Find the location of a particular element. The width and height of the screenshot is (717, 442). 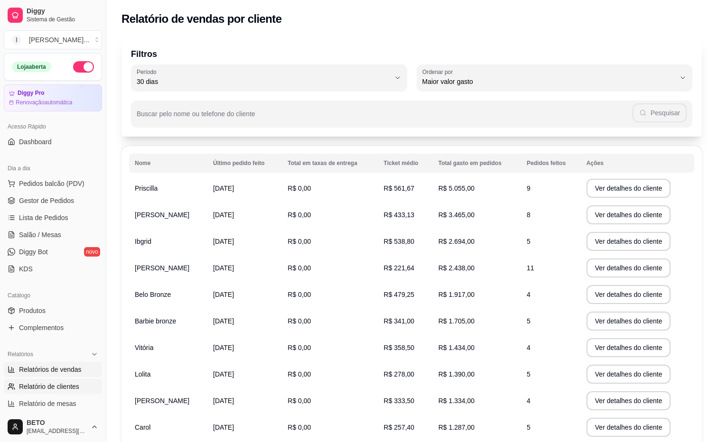

a: KDS is located at coordinates (53, 269).